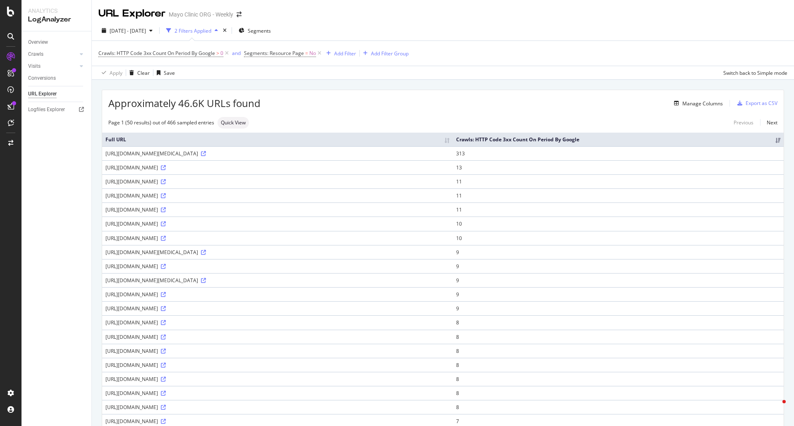  Describe the element at coordinates (169, 73) in the screenshot. I see `div: Save` at that location.